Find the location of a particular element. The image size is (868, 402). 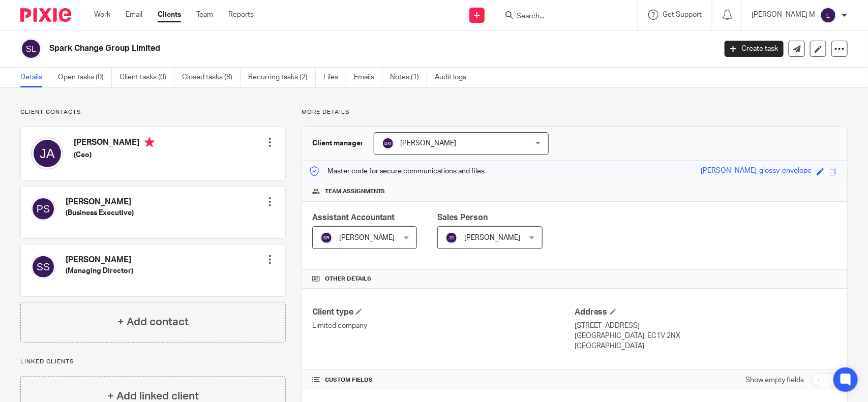

span: Assistant Accountant is located at coordinates (353, 217).